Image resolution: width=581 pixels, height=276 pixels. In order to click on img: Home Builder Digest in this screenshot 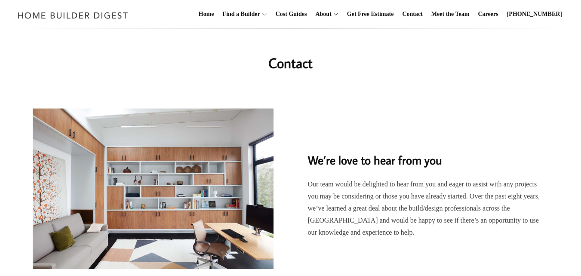, I will do `click(73, 15)`.